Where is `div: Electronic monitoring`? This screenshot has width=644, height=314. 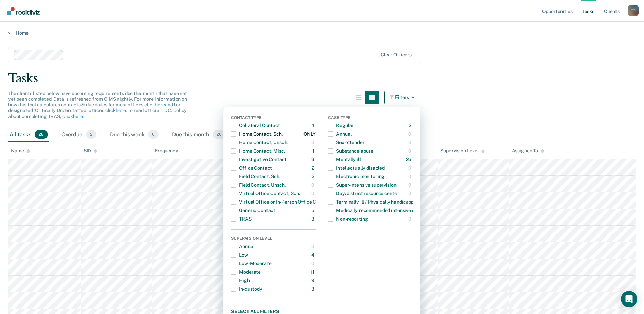
div: Electronic monitoring is located at coordinates (356, 177).